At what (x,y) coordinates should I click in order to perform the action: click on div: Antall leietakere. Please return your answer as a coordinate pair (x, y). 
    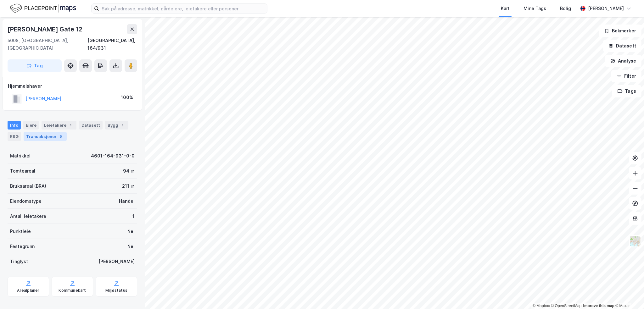
    Looking at the image, I should click on (28, 216).